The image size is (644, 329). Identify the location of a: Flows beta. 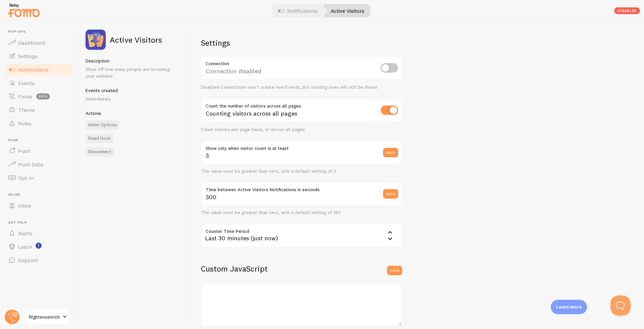
(39, 96).